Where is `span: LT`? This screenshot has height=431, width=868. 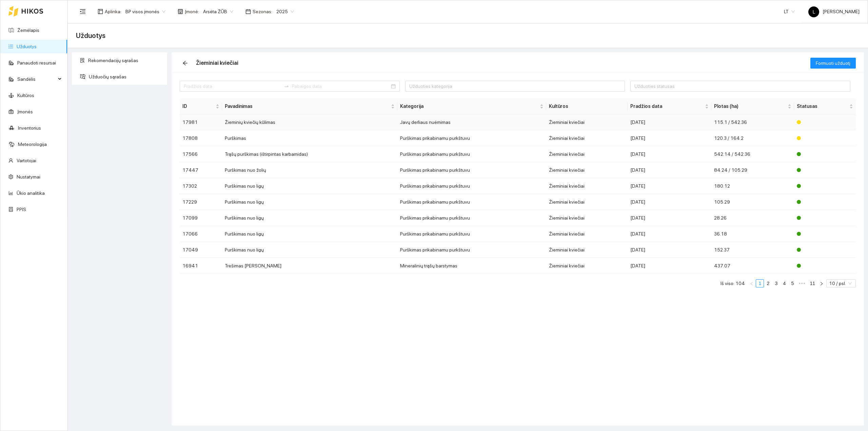
span: LT is located at coordinates (789, 11).